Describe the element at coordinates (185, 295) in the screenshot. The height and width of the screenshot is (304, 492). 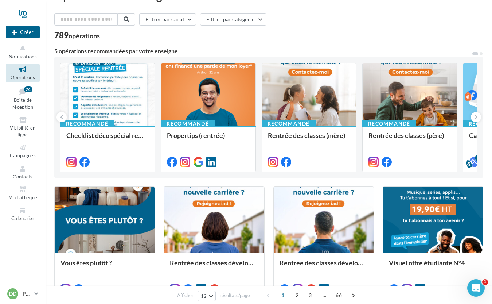
I see `span: Afficher` at that location.